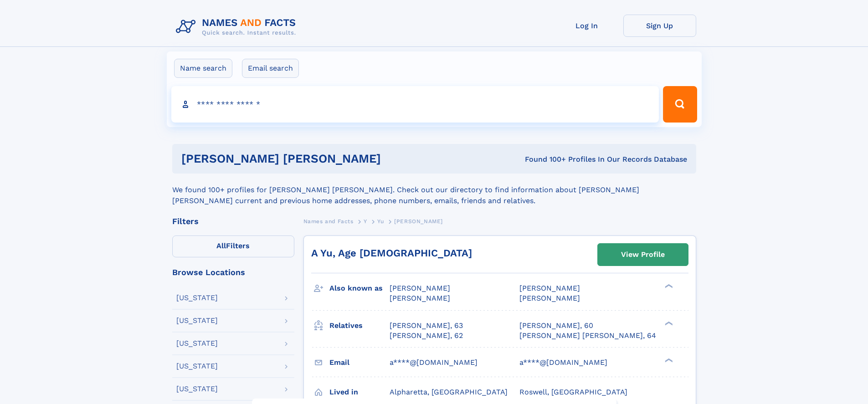  What do you see at coordinates (328, 221) in the screenshot?
I see `a: Names and Facts` at bounding box center [328, 221].